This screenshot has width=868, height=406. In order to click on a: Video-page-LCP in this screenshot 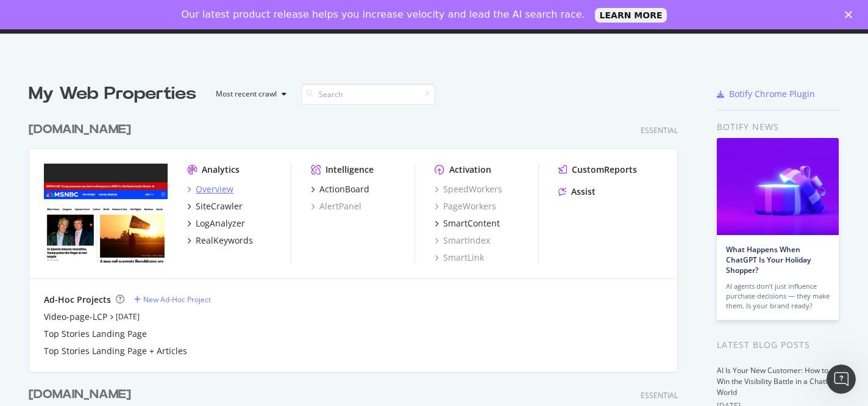, I will do `click(76, 317)`.